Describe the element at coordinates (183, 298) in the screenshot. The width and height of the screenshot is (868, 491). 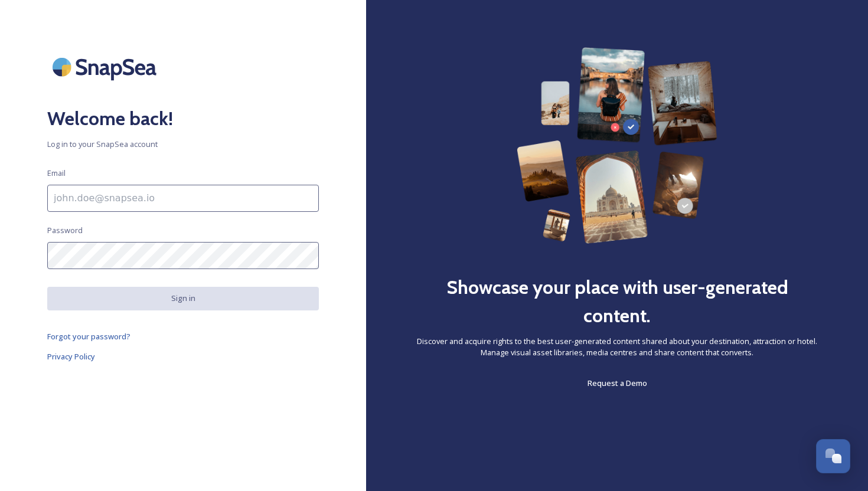
I see `button: Sign in` at that location.